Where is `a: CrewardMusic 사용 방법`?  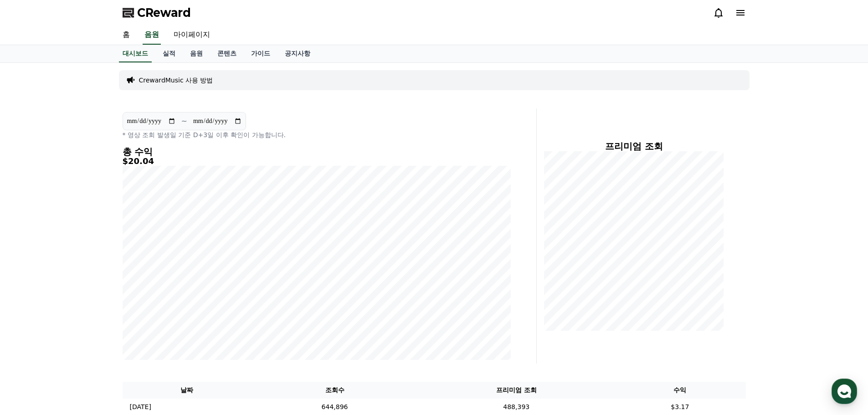
a: CrewardMusic 사용 방법 is located at coordinates (176, 80).